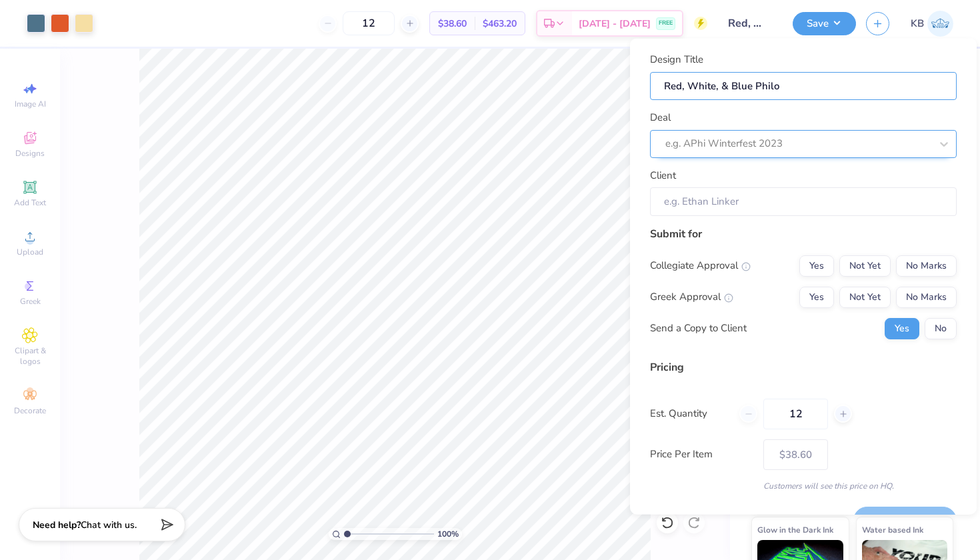  Describe the element at coordinates (941, 328) in the screenshot. I see `button: No` at that location.